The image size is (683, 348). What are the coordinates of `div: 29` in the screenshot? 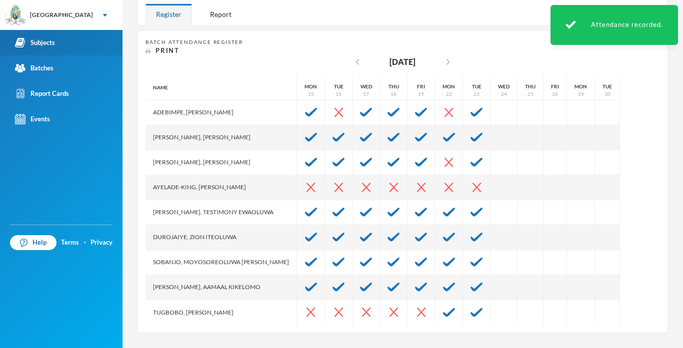 It's located at (581, 94).